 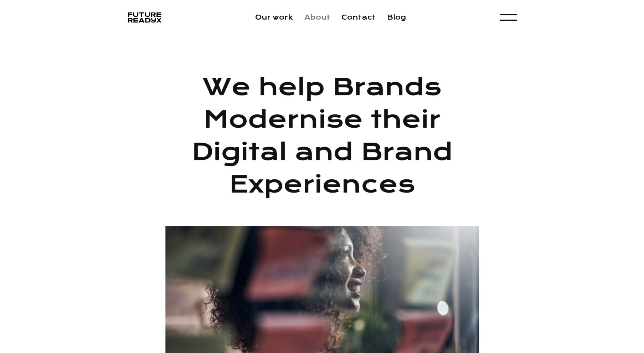 I want to click on div: menu, so click(x=508, y=17).